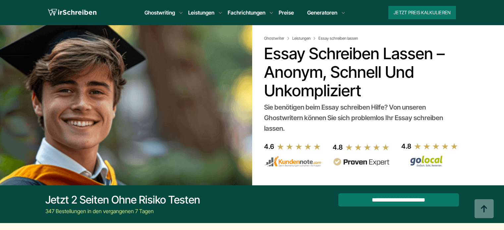 The height and width of the screenshot is (230, 504). What do you see at coordinates (422, 13) in the screenshot?
I see `button: Jetzt Preis kalkulieren` at bounding box center [422, 13].